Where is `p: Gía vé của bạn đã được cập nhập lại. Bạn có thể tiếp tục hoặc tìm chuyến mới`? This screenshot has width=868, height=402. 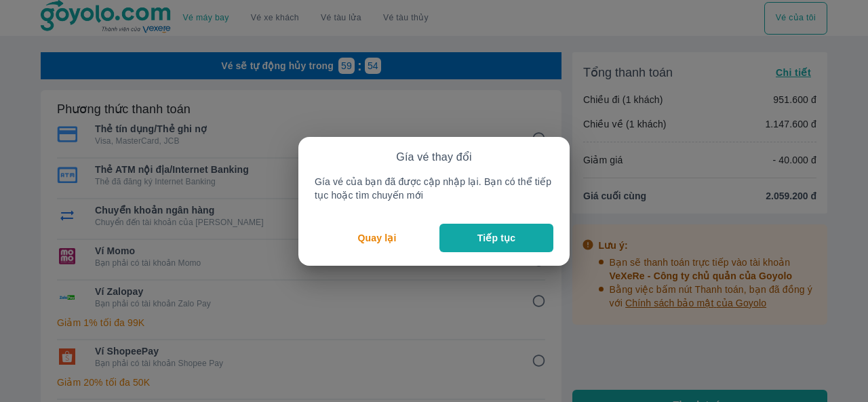 p: Gía vé của bạn đã được cập nhập lại. Bạn có thể tiếp tục hoặc tìm chuyến mới is located at coordinates (434, 189).